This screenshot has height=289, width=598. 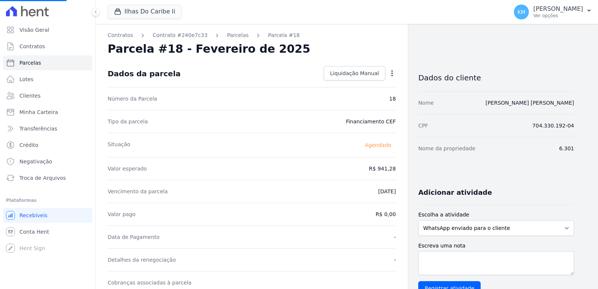 What do you see at coordinates (150, 283) in the screenshot?
I see `dt: Cobranças associadas à parcela` at bounding box center [150, 283].